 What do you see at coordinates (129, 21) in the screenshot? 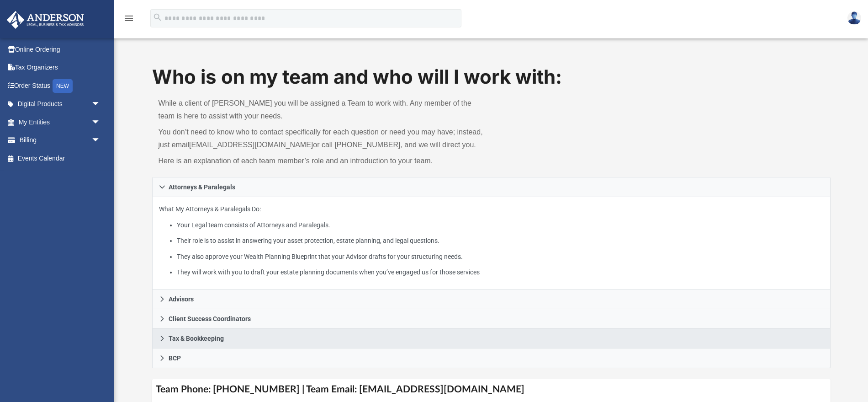
I see `a: menu` at bounding box center [129, 21].